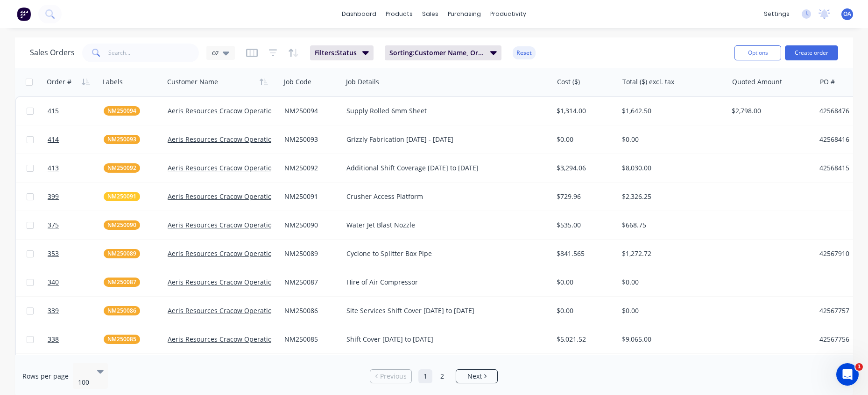 This screenshot has height=395, width=868. What do you see at coordinates (75, 368) in the screenshot?
I see `a: 307` at bounding box center [75, 368].